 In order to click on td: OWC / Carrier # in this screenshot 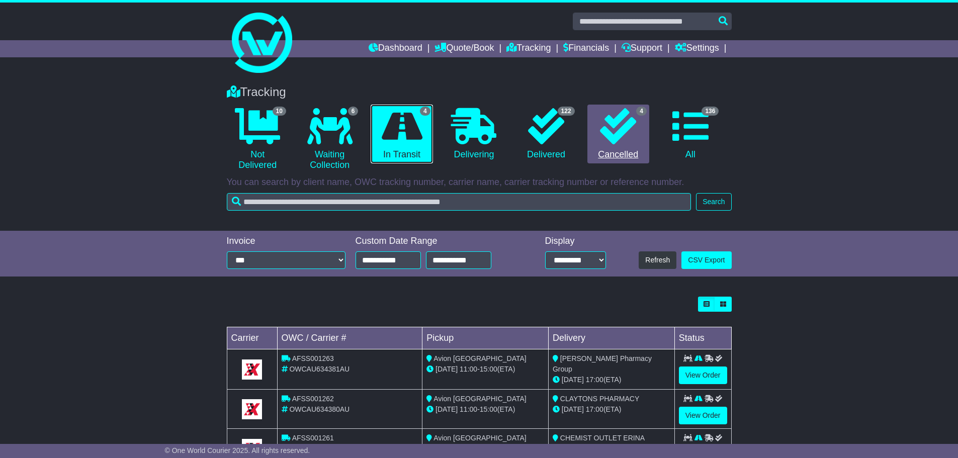, I will do `click(350, 339)`.